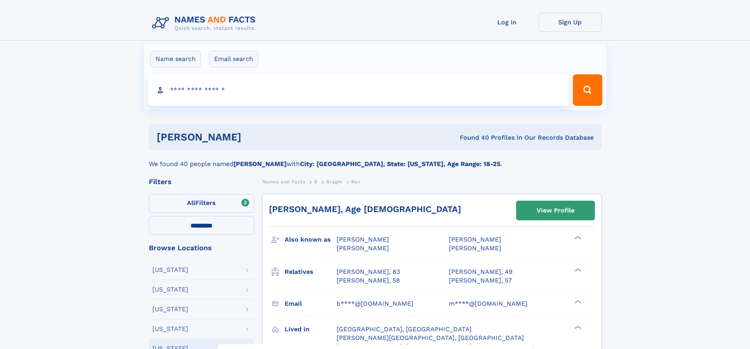 The image size is (750, 349). What do you see at coordinates (202, 248) in the screenshot?
I see `div: Browse Locations` at bounding box center [202, 248].